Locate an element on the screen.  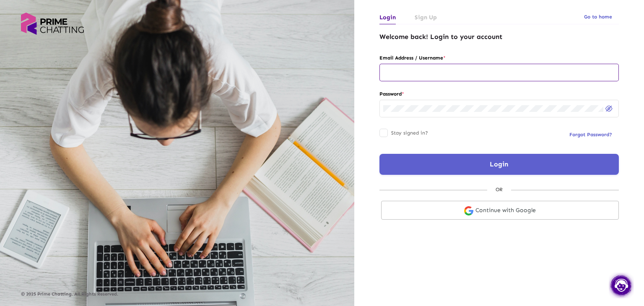
label: Email Address / Username is located at coordinates (499, 58).